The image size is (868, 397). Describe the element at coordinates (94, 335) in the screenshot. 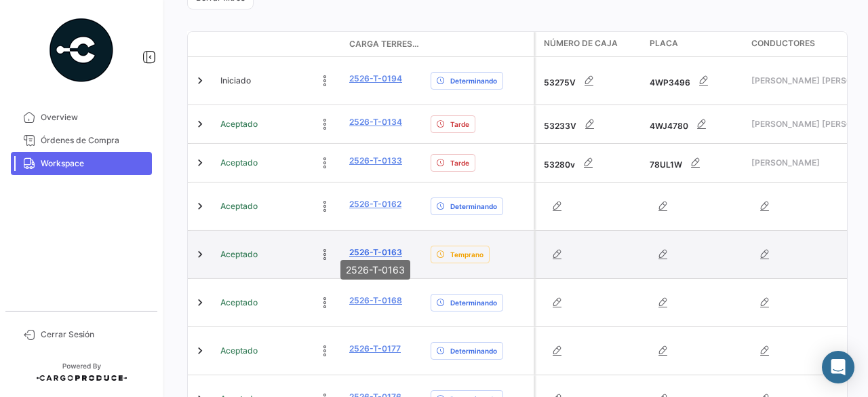

I see `span: Cerrar Sesión` at that location.